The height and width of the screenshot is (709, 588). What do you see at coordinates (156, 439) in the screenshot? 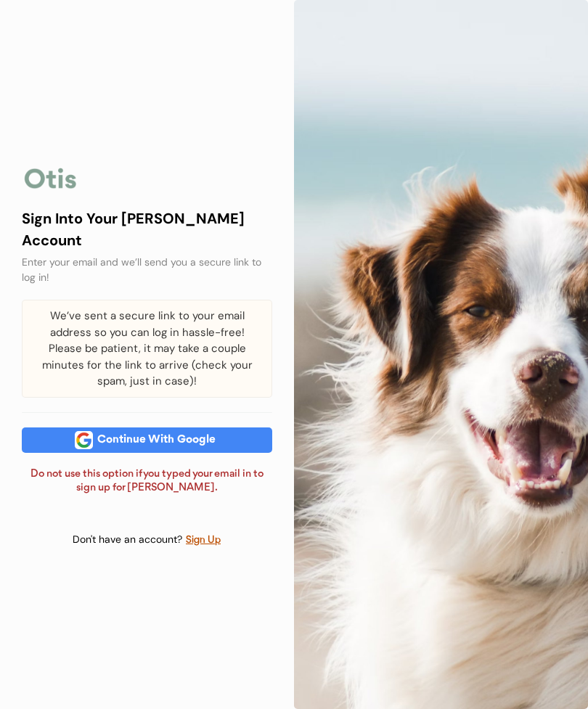
I see `div: Continue With Google` at bounding box center [156, 439].